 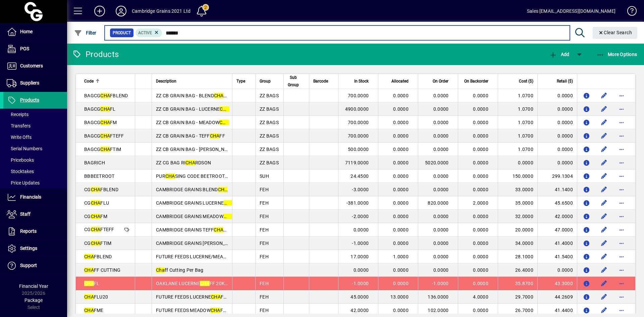 What do you see at coordinates (35, 183) in the screenshot?
I see `a: Price Updates` at bounding box center [35, 183].